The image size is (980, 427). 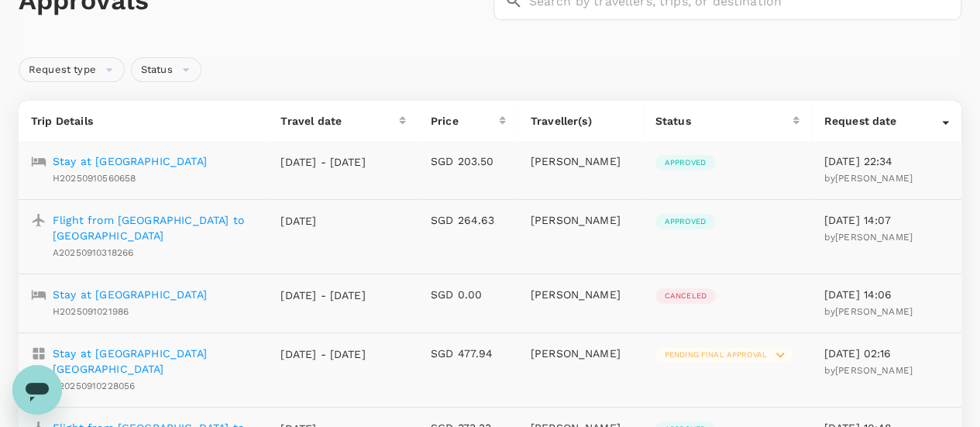 What do you see at coordinates (340, 121) in the screenshot?
I see `div: Travel date` at bounding box center [340, 121].